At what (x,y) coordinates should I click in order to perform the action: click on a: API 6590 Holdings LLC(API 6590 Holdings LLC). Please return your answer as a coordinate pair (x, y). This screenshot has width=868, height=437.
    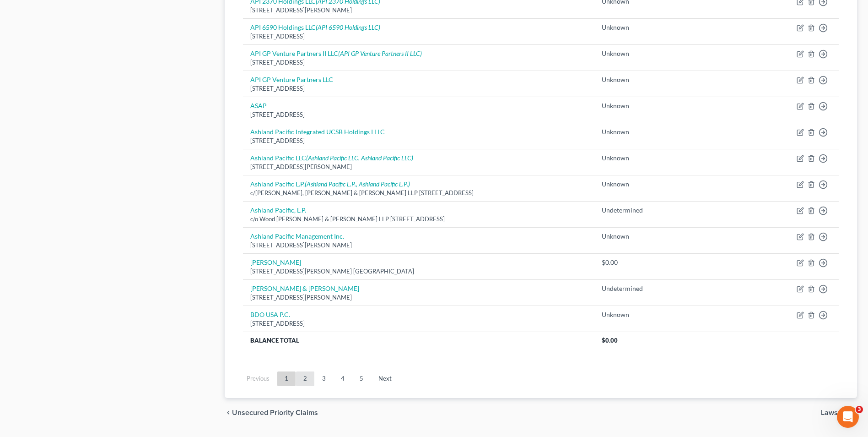
    Looking at the image, I should click on (316, 27).